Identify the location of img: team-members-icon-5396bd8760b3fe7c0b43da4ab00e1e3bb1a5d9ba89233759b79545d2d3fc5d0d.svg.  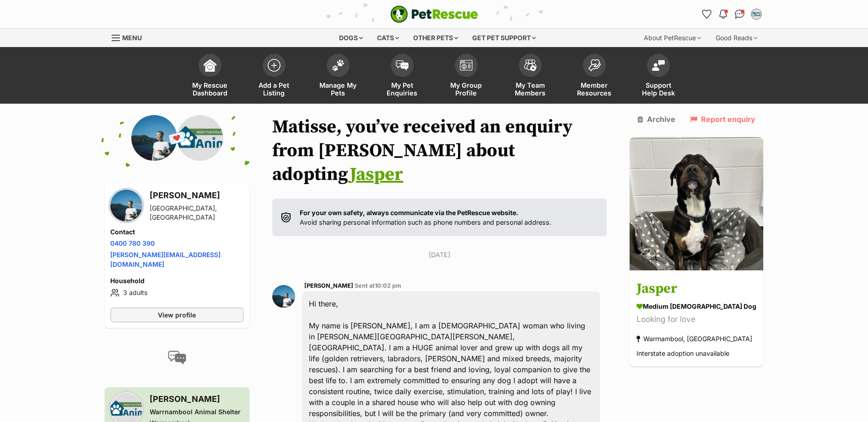
(530, 65).